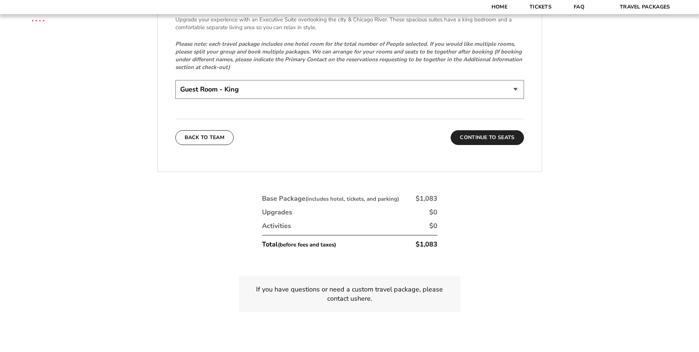  What do you see at coordinates (276, 226) in the screenshot?
I see `div: Activities` at bounding box center [276, 226].